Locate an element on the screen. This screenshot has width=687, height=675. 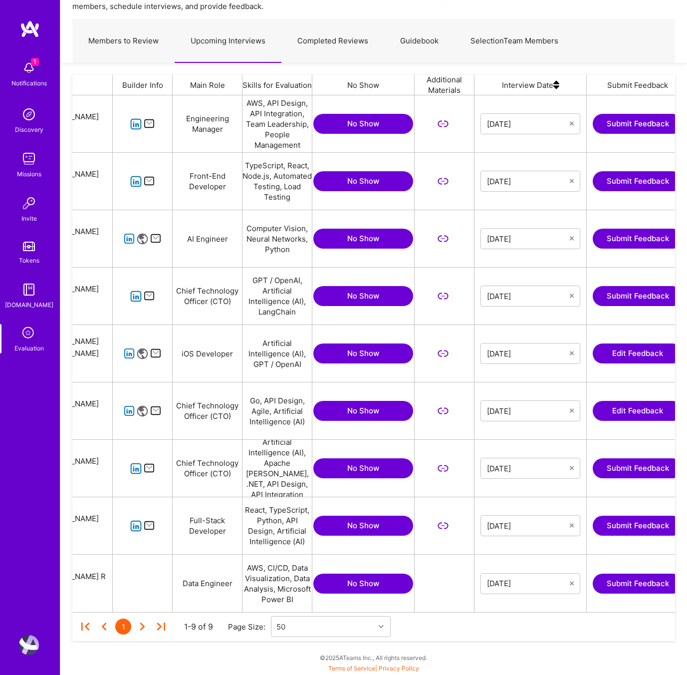
img: guide book is located at coordinates (29, 290).